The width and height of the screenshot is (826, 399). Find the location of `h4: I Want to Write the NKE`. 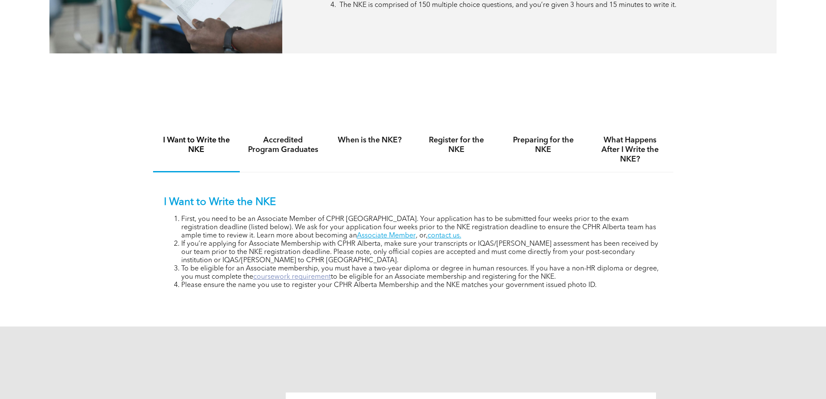

h4: I Want to Write the NKE is located at coordinates (196, 145).